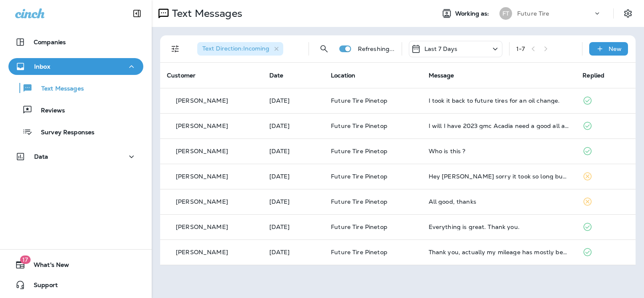 The width and height of the screenshot is (644, 298). What do you see at coordinates (441, 75) in the screenshot?
I see `span: Message` at bounding box center [441, 75].